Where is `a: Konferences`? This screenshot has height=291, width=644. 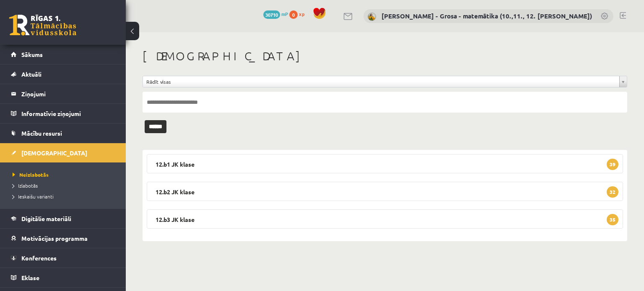
a: Konferences is located at coordinates (63, 258).